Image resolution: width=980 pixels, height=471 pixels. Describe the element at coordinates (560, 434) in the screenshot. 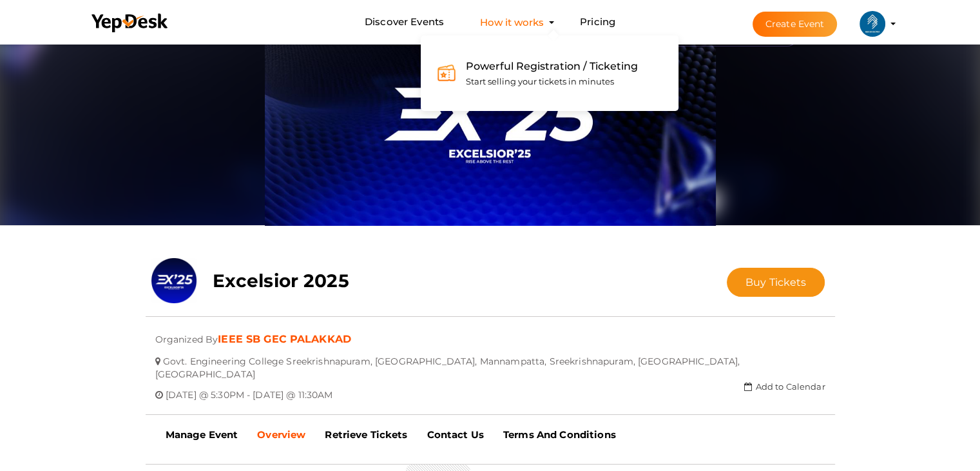

I see `b: Terms And Conditions` at that location.